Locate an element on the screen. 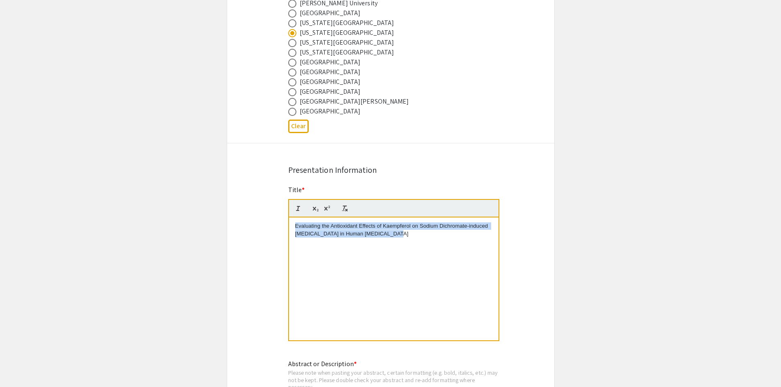 Image resolution: width=781 pixels, height=387 pixels. mat-label: Abstract or Description is located at coordinates (322, 364).